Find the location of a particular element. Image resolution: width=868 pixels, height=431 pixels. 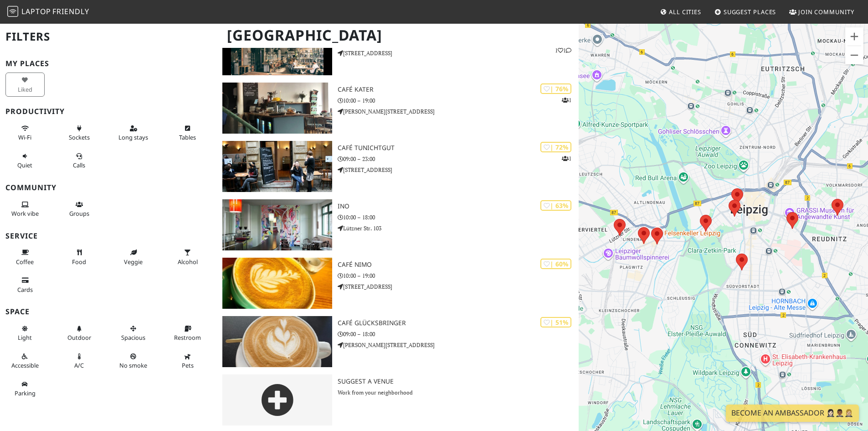

span: All Cities is located at coordinates (685, 12).